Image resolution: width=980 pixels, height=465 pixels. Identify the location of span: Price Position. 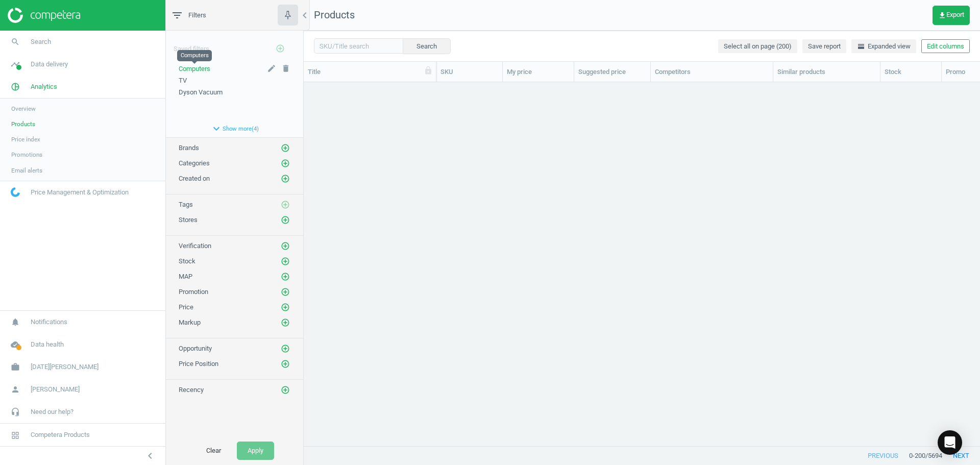
(198, 364).